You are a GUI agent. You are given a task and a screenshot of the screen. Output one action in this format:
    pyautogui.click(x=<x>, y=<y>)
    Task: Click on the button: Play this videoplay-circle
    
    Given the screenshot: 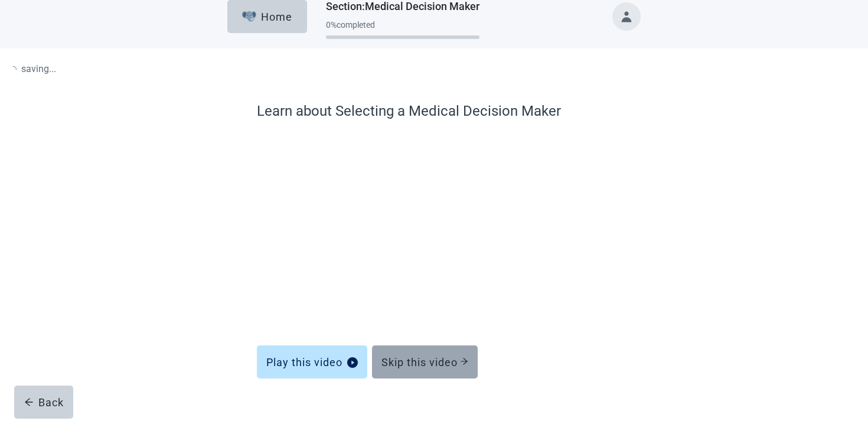 What is the action you would take?
    pyautogui.click(x=311, y=362)
    